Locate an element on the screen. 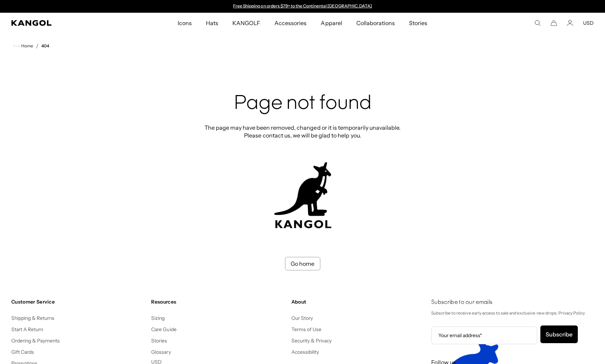  img: kangol-404-logo.jpg is located at coordinates (302, 195).